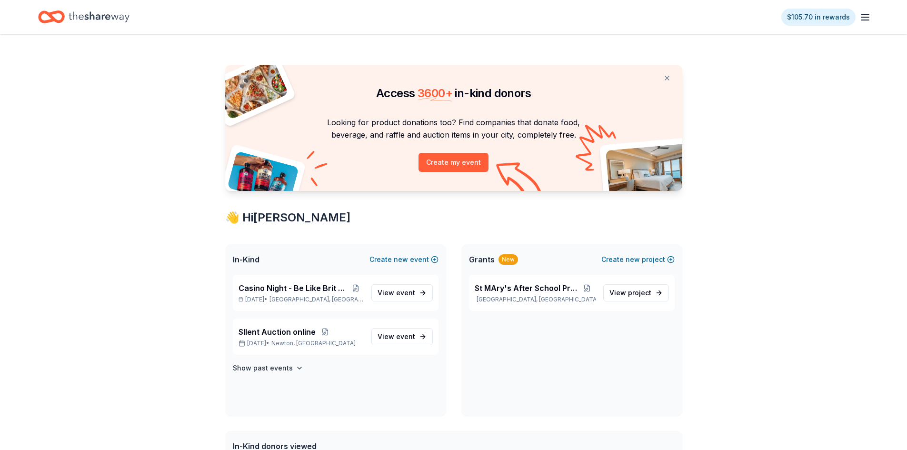  What do you see at coordinates (435, 93) in the screenshot?
I see `span: 3600 +` at bounding box center [435, 93].